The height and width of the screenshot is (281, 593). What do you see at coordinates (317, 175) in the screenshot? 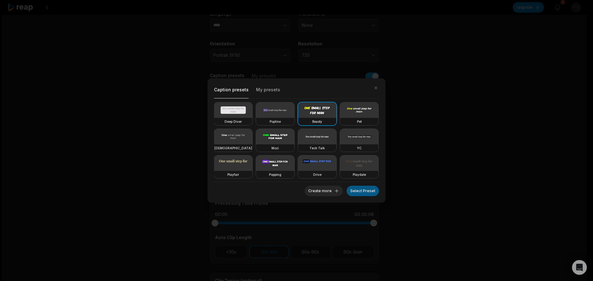
I see `h3: Drive` at bounding box center [317, 175].